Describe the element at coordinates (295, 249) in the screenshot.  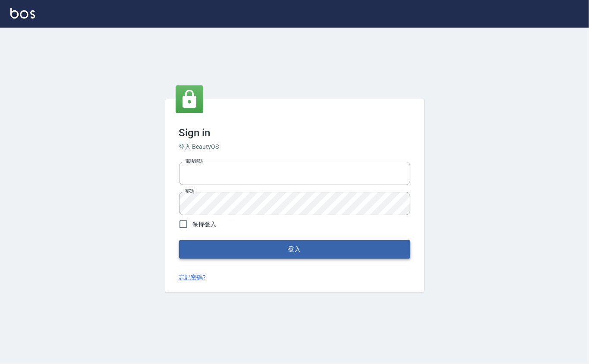
I see `button: 登入` at that location.